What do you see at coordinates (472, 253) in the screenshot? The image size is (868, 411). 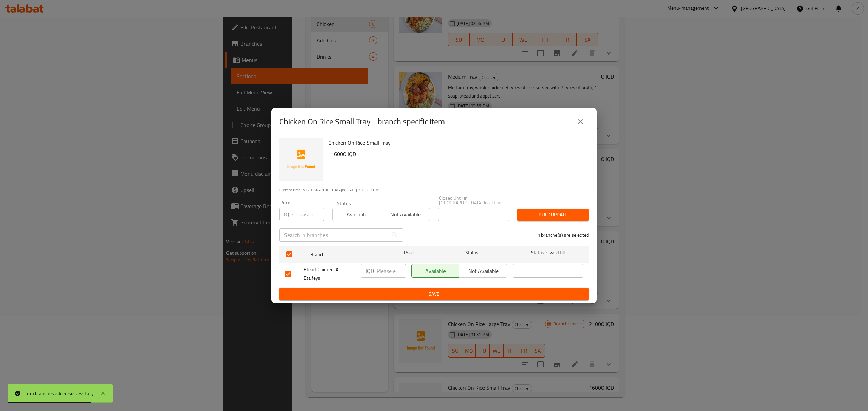 I see `span: Status` at bounding box center [472, 253].